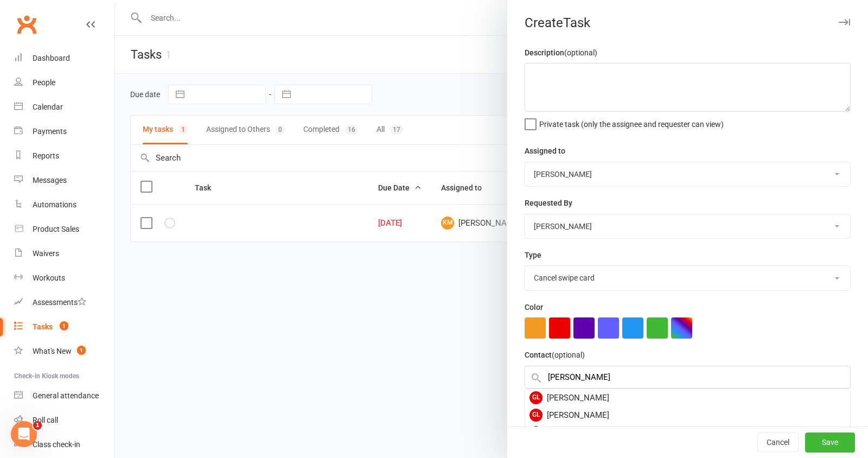 This screenshot has height=458, width=868. What do you see at coordinates (64, 445) in the screenshot?
I see `a: Class kiosk mode` at bounding box center [64, 445].